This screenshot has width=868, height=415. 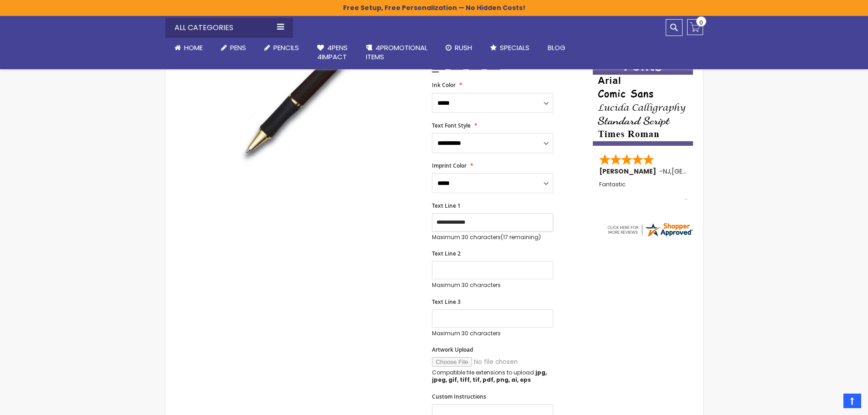 I want to click on span: Artwork Upload, so click(x=453, y=349).